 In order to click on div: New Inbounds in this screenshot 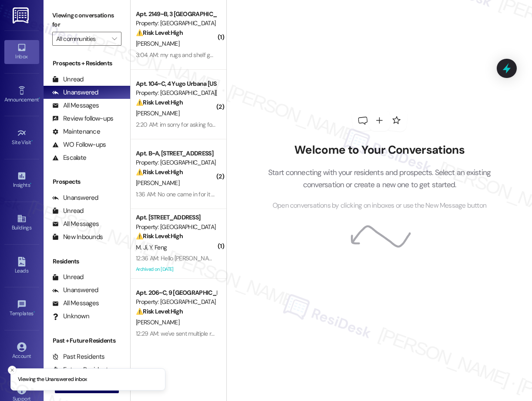, I will do `click(77, 237)`.